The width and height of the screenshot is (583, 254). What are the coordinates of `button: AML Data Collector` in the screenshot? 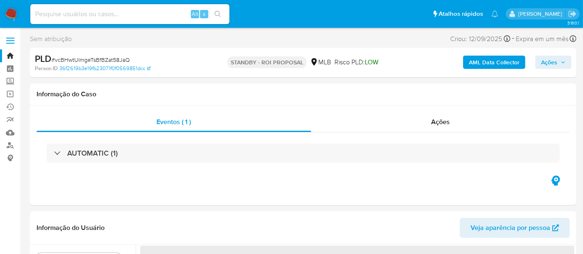 It's located at (494, 62).